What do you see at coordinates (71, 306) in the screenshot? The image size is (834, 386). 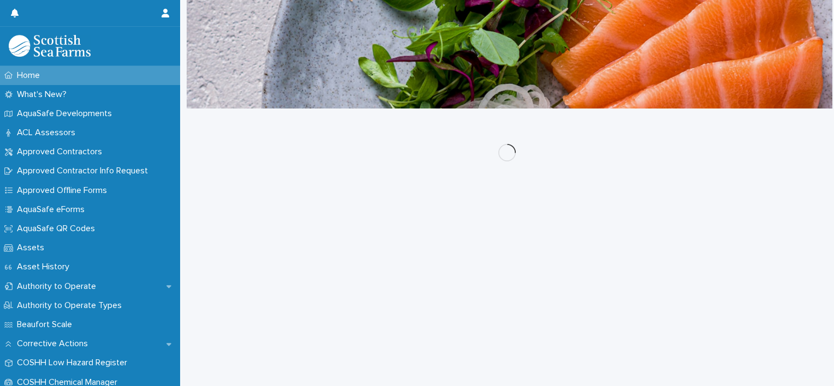 I see `p: Authority to Operate Types` at bounding box center [71, 306].